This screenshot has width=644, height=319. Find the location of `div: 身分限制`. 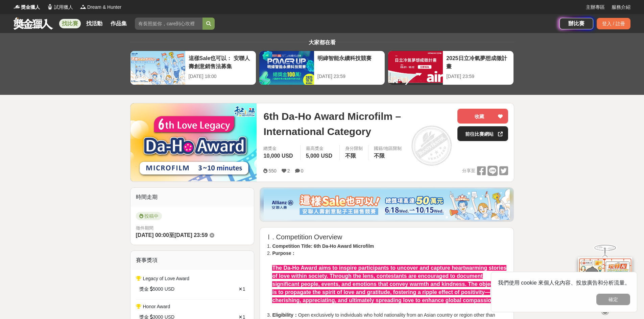

div: 身分限制 is located at coordinates (354, 148).